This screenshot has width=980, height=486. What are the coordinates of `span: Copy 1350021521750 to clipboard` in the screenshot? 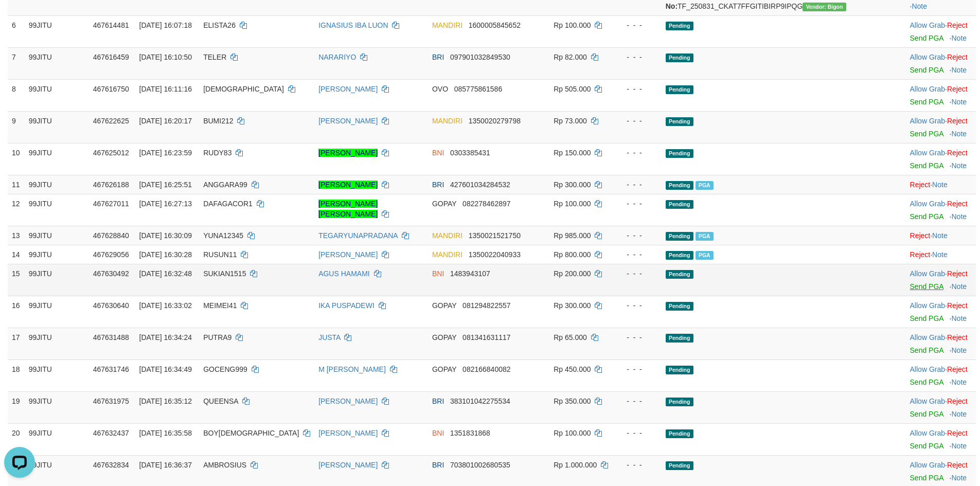 It's located at (495, 236).